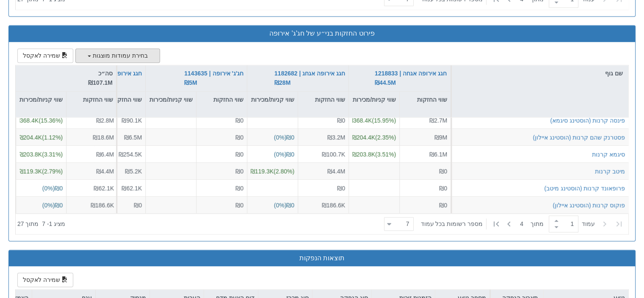 This screenshot has height=298, width=644. Describe the element at coordinates (309, 78) in the screenshot. I see `button: חגג אירופה אגחג | 1182682 ₪28M` at that location.